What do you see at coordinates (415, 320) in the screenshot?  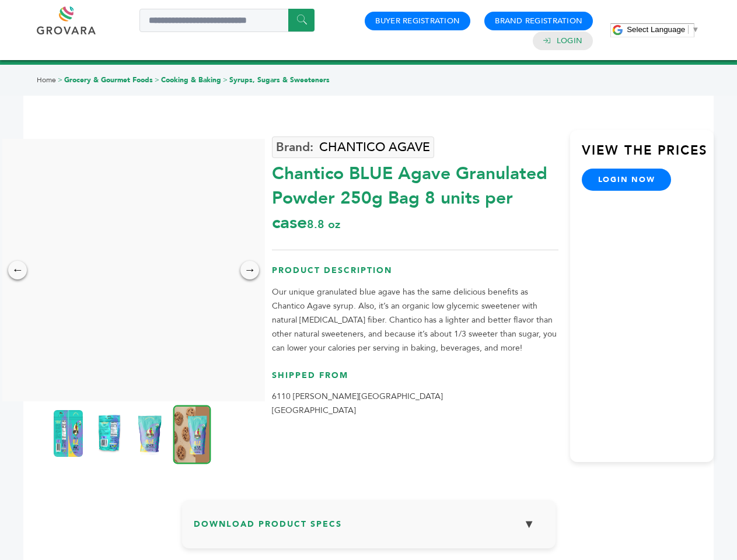 I see `p: Our unique granulated blue agave has the same delicious benefits as Chantico Agave syrup. Also, i...` at bounding box center [415, 320].